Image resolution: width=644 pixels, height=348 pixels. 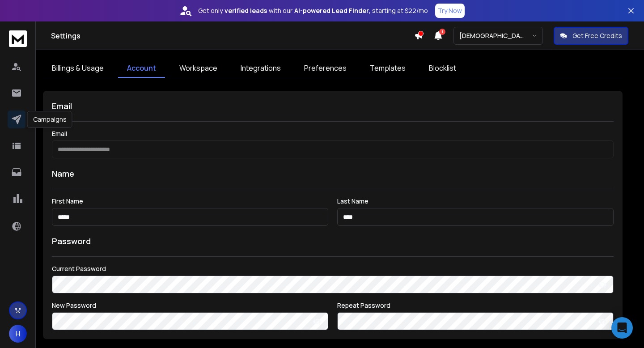 I want to click on a: Account, so click(x=142, y=69).